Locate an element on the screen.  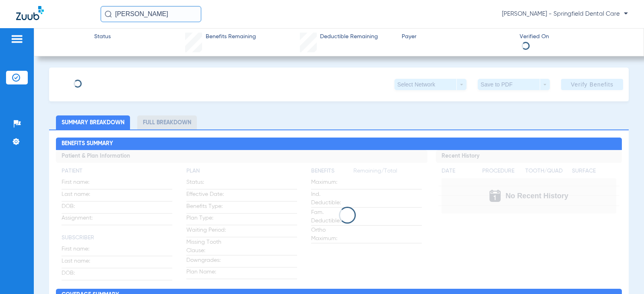
span: Verified On is located at coordinates (575, 37).